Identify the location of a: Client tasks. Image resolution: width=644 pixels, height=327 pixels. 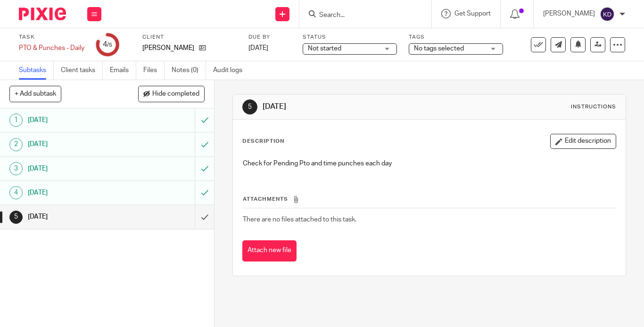
(82, 70).